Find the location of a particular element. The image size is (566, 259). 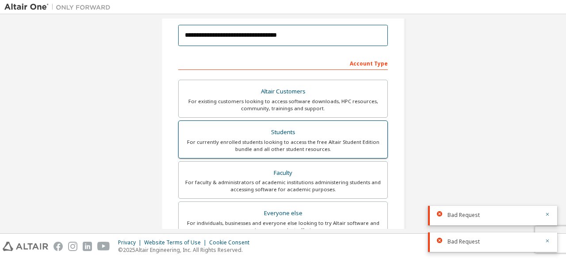

img: linkedin.svg is located at coordinates (87, 246).